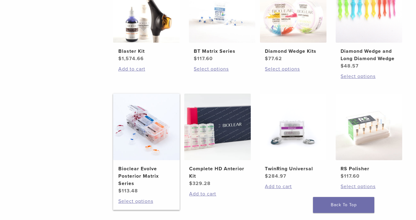  Describe the element at coordinates (368, 76) in the screenshot. I see `a: Select options for “Diamond Wedge and Long Diamond Wedge”` at that location.